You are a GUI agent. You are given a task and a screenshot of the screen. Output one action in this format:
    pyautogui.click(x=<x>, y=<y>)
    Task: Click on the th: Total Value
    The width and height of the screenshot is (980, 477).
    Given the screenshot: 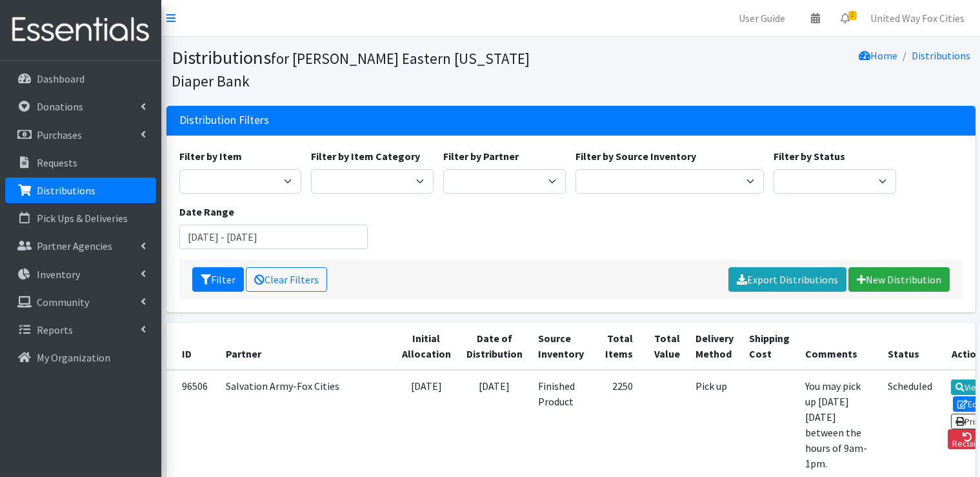 What is the action you would take?
    pyautogui.click(x=664, y=346)
    